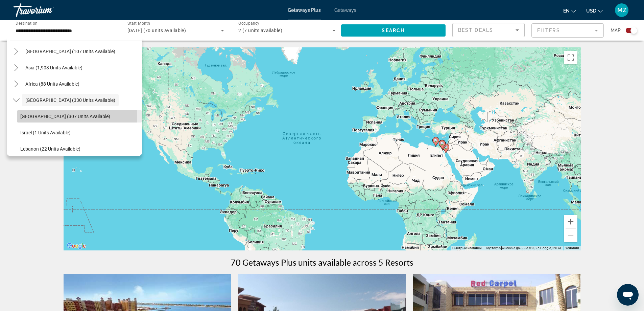 The image size is (644, 311). Describe the element at coordinates (80, 149) in the screenshot. I see `button: Lebanon (22 units available)` at that location.